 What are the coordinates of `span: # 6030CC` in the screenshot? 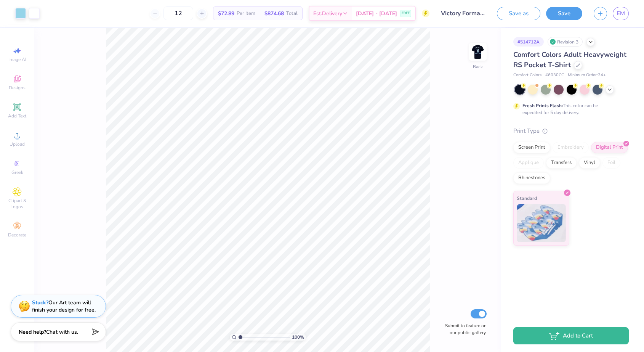 It's located at (555, 75).